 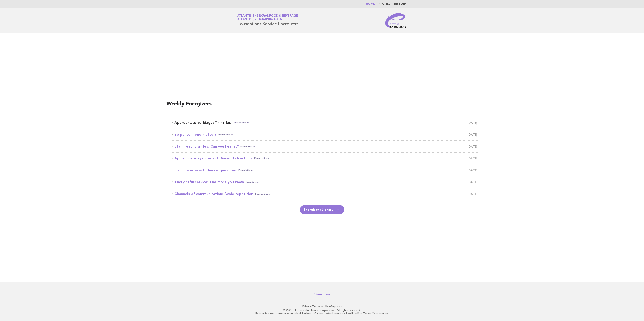 I want to click on a: Support, so click(x=336, y=307).